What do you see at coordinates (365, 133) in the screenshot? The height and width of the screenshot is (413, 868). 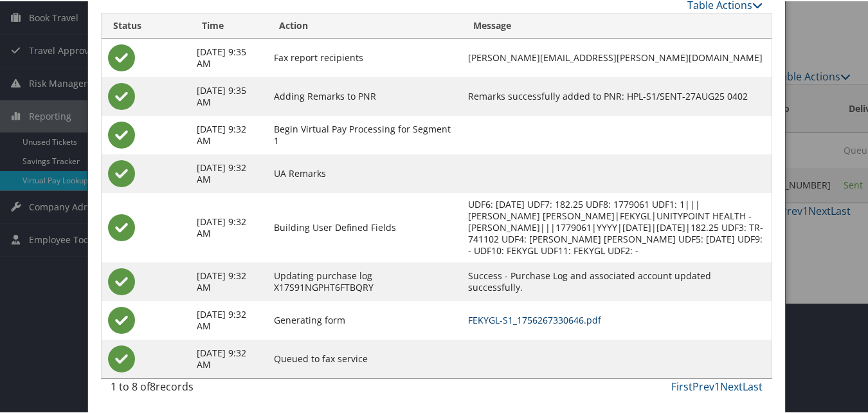 I see `td: Begin Virtual Pay Processing for Segment 1` at bounding box center [365, 133].